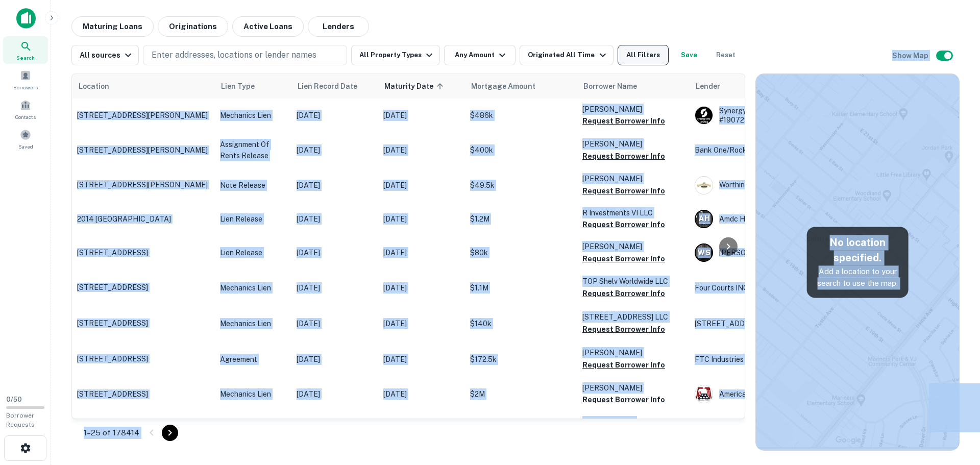 The height and width of the screenshot is (465, 980). What do you see at coordinates (708, 87) in the screenshot?
I see `span: Lender` at bounding box center [708, 87].